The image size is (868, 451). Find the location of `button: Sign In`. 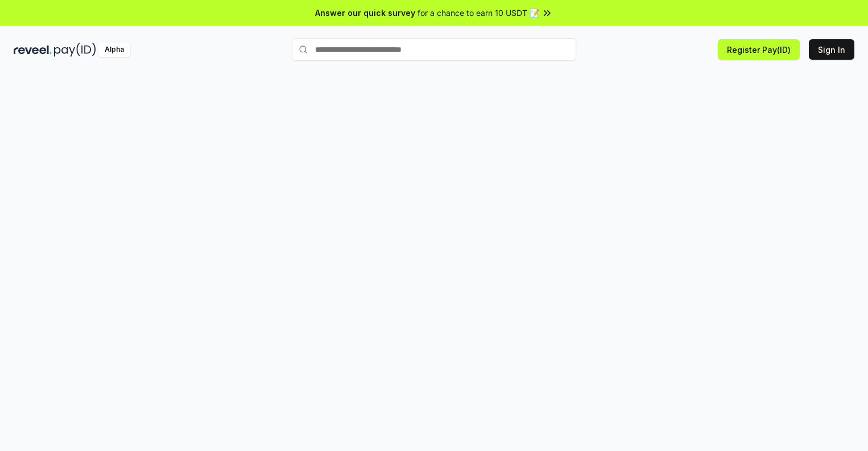

button: Sign In is located at coordinates (831, 49).